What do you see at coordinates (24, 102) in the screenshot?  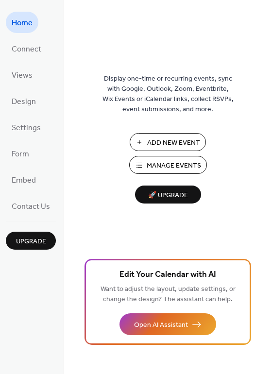 I see `span: Design` at bounding box center [24, 102].